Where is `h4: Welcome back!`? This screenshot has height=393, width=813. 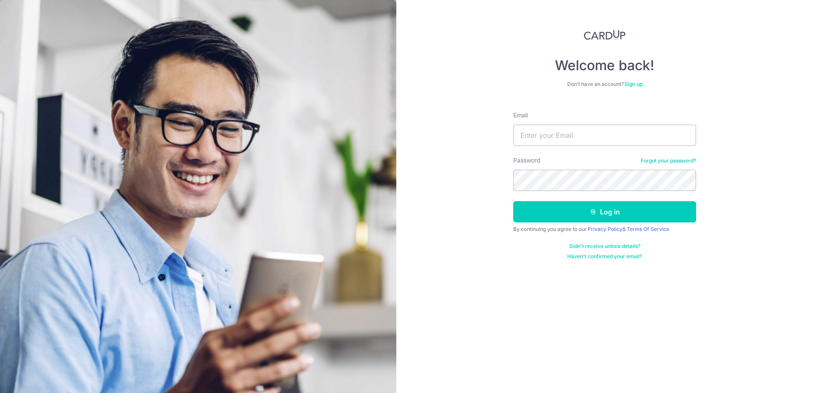 h4: Welcome back! is located at coordinates (605, 66).